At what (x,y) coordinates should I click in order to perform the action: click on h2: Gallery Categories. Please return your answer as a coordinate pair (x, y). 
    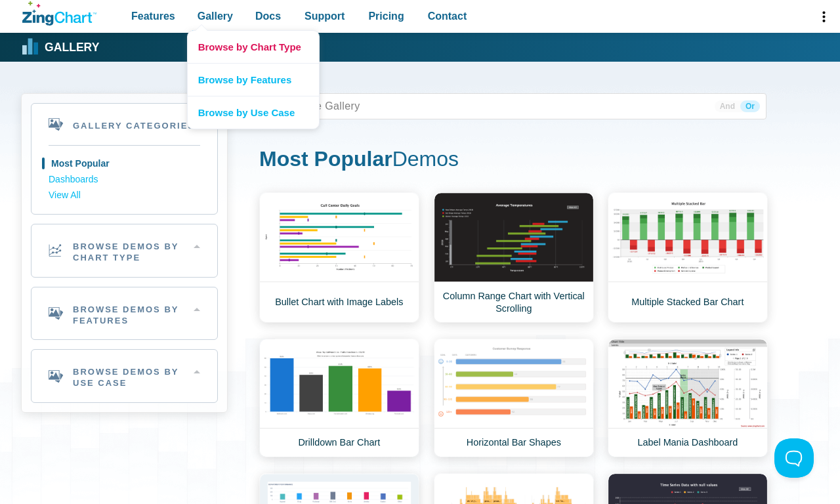
    Looking at the image, I should click on (124, 124).